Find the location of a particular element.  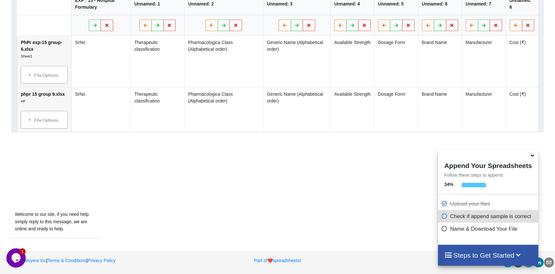

p: Follow these steps to append is located at coordinates (488, 175).